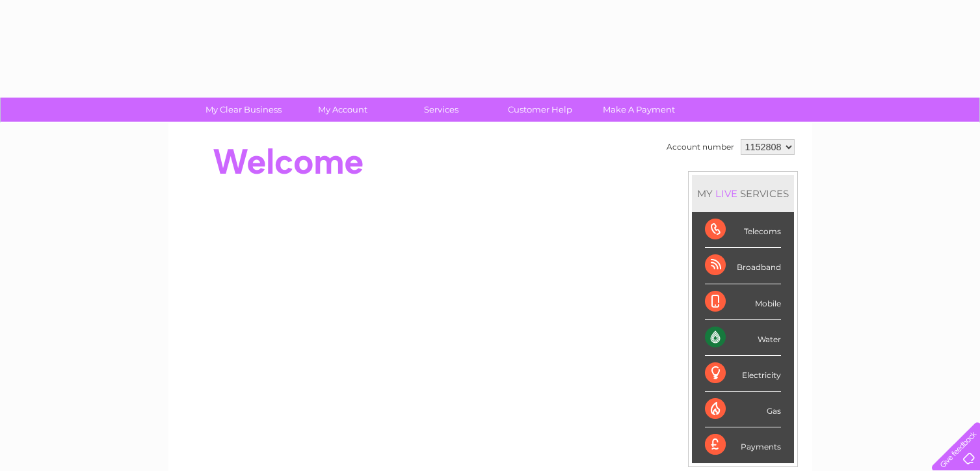 The width and height of the screenshot is (980, 471). I want to click on a: My Clear Business, so click(243, 109).